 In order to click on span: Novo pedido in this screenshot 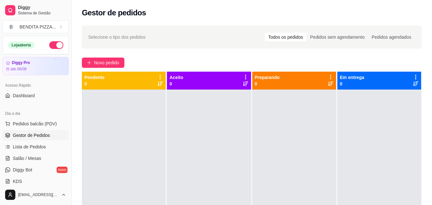, I will do `click(107, 63)`.